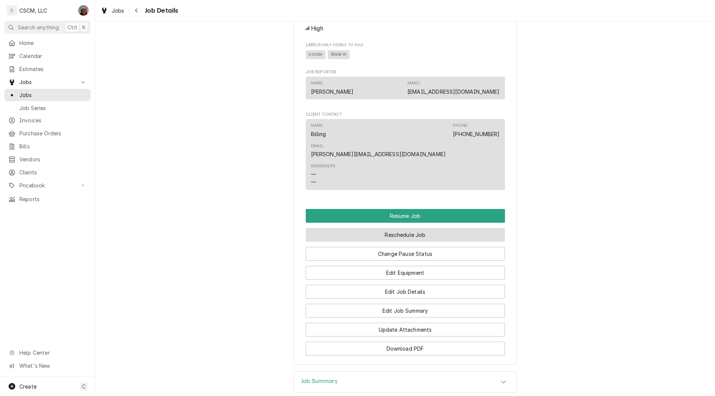  Describe the element at coordinates (405, 292) in the screenshot. I see `button: Edit Job Details` at that location.